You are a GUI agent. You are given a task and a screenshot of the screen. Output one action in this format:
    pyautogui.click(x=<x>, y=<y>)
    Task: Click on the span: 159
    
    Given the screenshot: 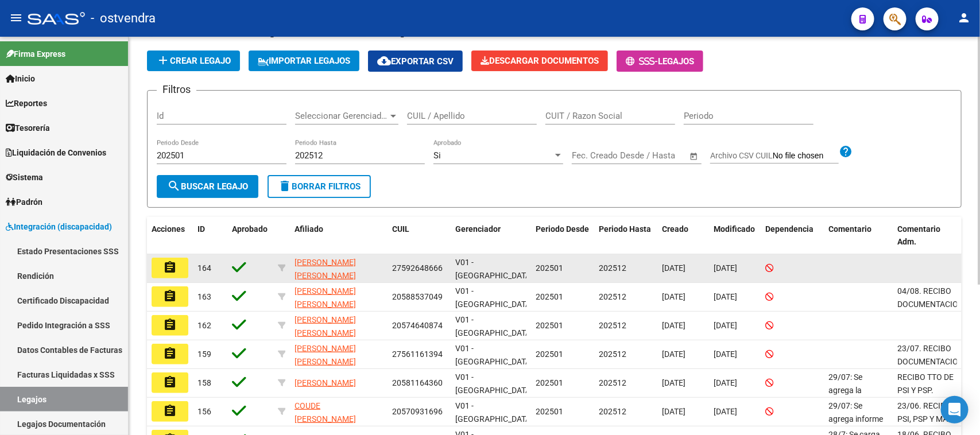 What is the action you would take?
    pyautogui.click(x=204, y=354)
    